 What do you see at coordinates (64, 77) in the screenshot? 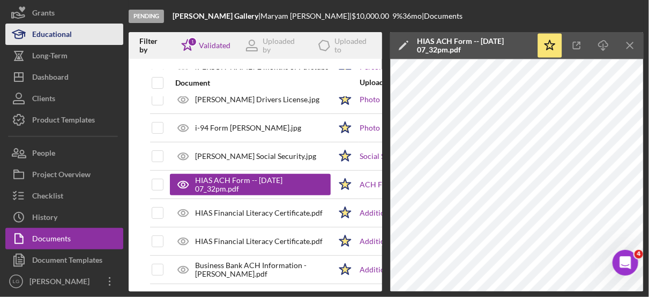
I see `a: Dashboard` at bounding box center [64, 77].